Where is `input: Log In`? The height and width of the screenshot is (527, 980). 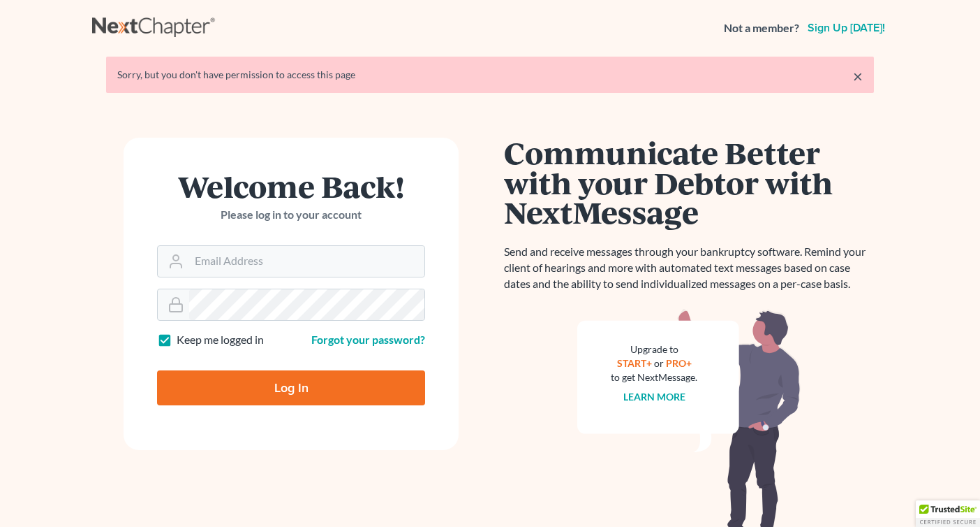 input: Log In is located at coordinates (291, 388).